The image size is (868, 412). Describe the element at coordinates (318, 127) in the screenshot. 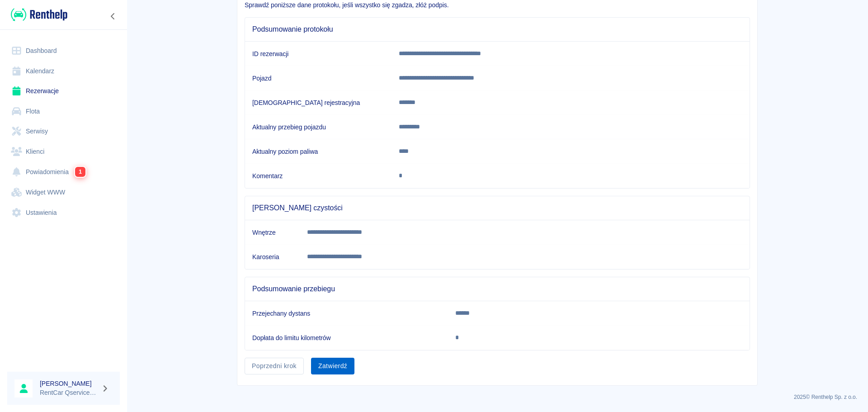

I see `h6: Aktualny przebieg pojazdu` at that location.